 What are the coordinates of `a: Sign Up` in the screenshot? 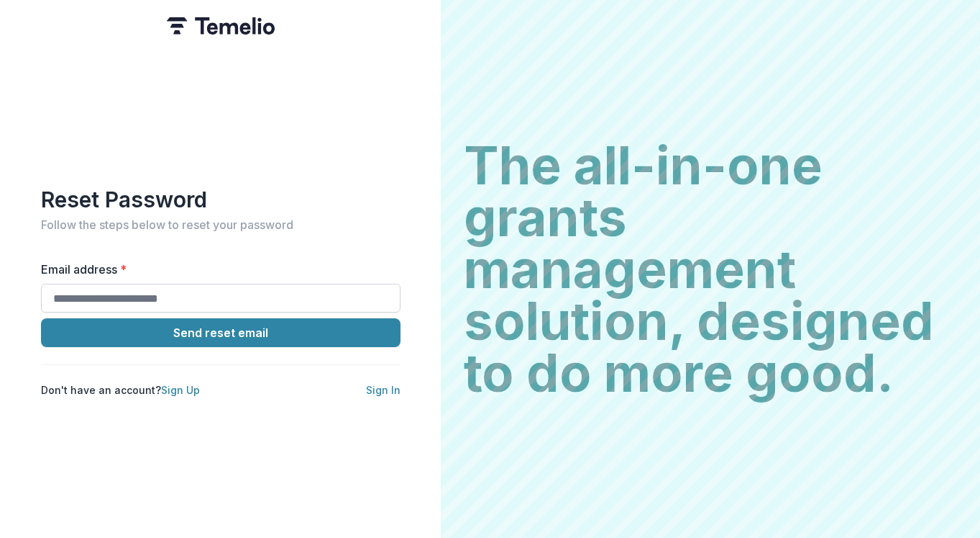 It's located at (181, 389).